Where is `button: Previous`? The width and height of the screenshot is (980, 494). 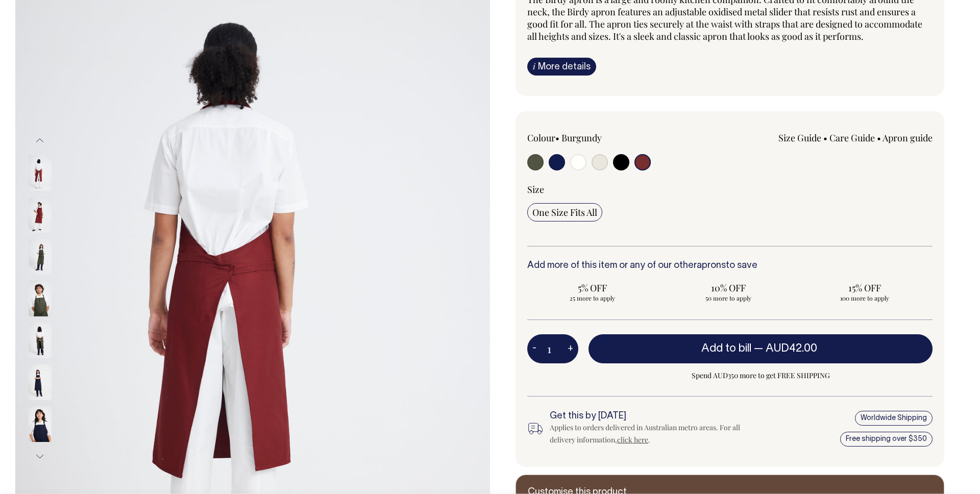
button: Previous is located at coordinates (40, 140).